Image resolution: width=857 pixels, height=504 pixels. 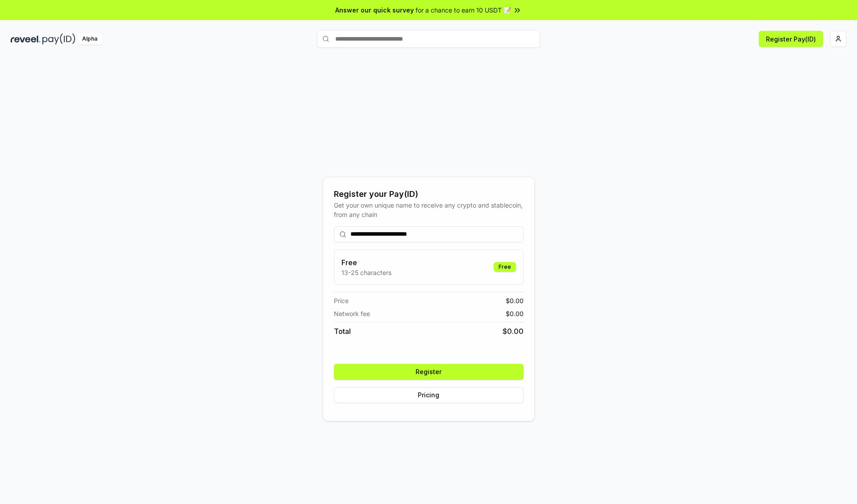 I want to click on img: reveel_dark, so click(x=25, y=38).